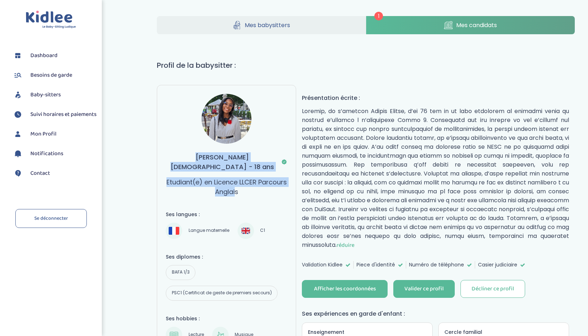 This screenshot has width=588, height=336. Describe the element at coordinates (18, 115) in the screenshot. I see `img: suivihoraire.svg` at that location.